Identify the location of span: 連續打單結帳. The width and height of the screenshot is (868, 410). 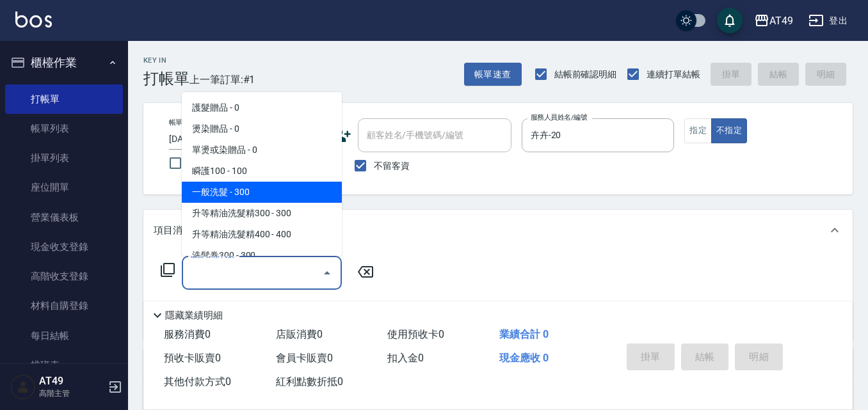
(673, 74).